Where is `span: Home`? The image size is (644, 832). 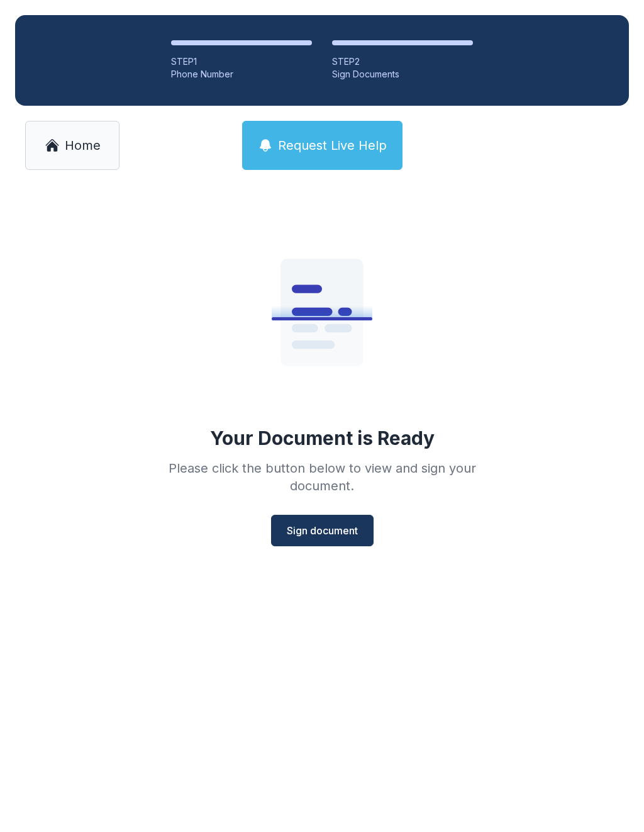
span: Home is located at coordinates (82, 145).